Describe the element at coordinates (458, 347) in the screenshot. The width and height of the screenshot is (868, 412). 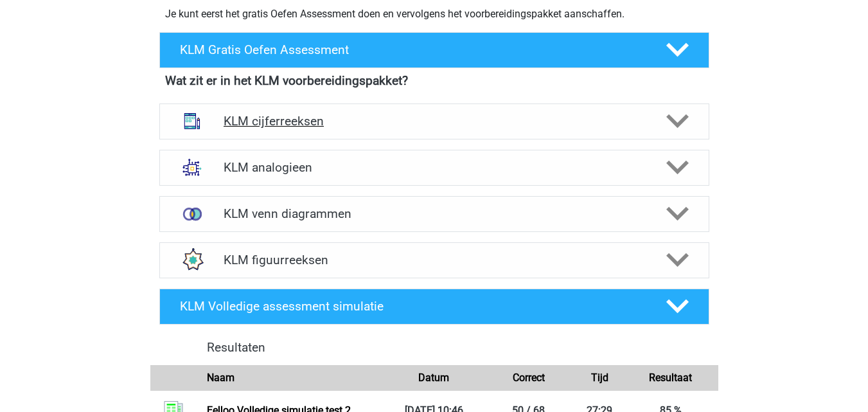
I see `h4: Resultaten` at that location.